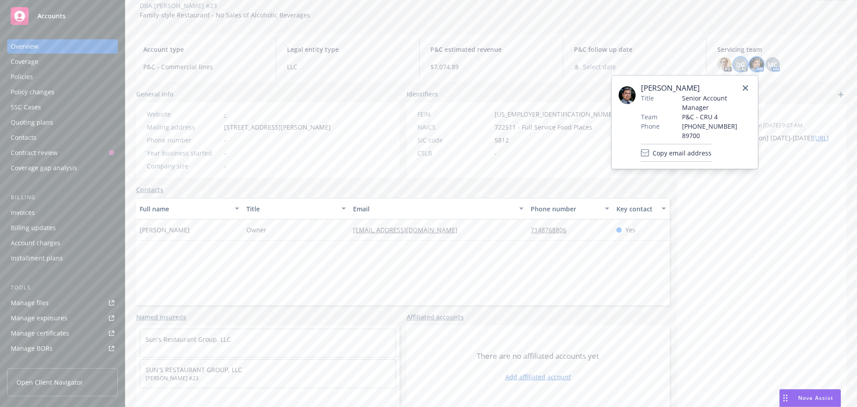 The height and width of the screenshot is (407, 857). I want to click on a: Billing updates, so click(62, 228).